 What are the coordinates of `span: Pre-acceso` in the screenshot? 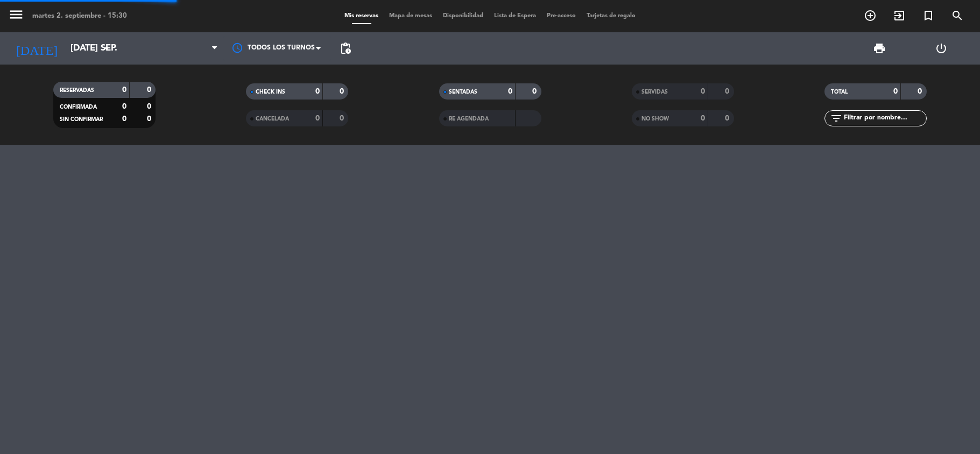 It's located at (562, 15).